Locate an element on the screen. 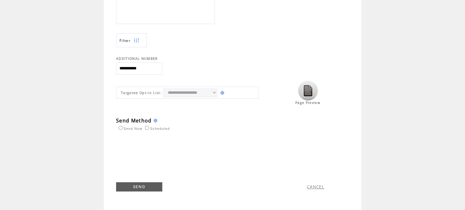 This screenshot has width=465, height=210. a: CANCEL is located at coordinates (316, 187).